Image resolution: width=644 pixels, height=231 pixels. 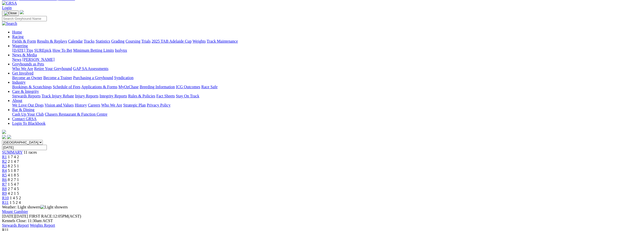 What do you see at coordinates (13, 184) in the screenshot?
I see `span: 1 5 4 7` at bounding box center [13, 184].